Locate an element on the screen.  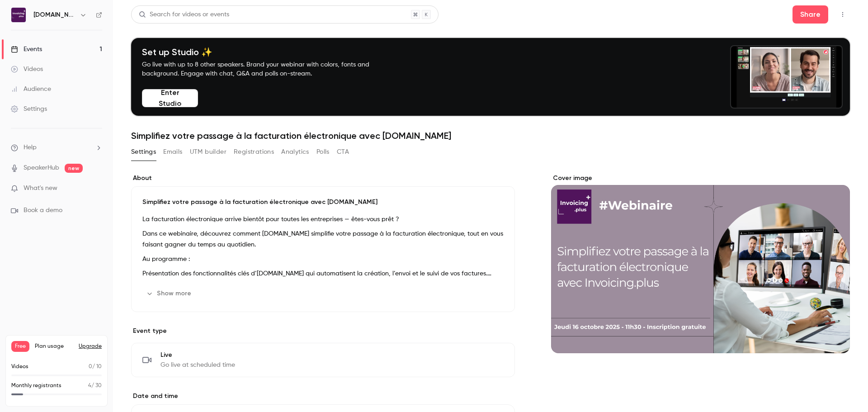
div: Videos is located at coordinates (27, 69).